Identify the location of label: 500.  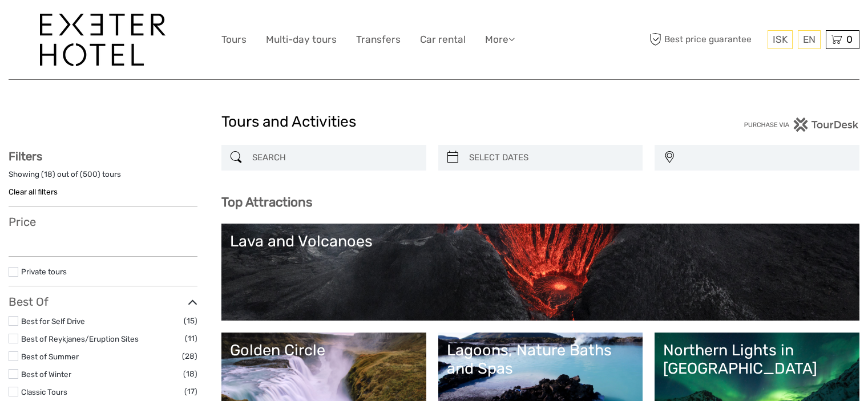
(90, 174).